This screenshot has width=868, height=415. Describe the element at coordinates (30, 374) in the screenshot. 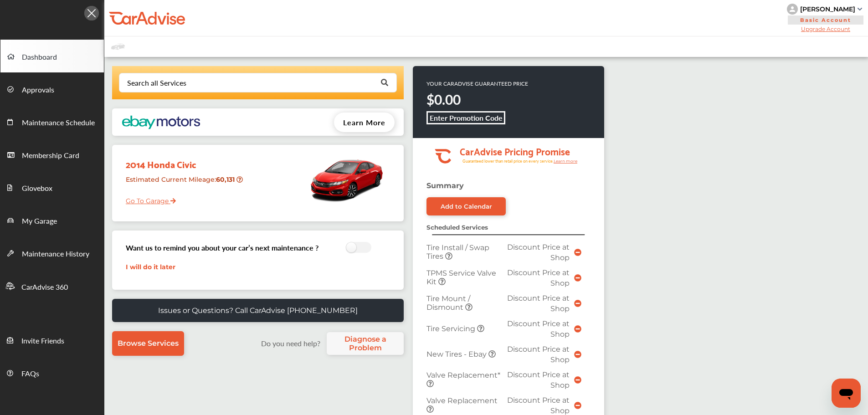

I see `span: FAQs` at that location.